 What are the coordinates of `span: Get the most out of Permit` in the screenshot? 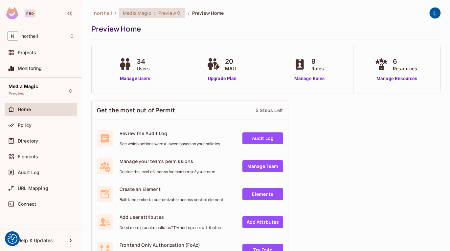 It's located at (136, 110).